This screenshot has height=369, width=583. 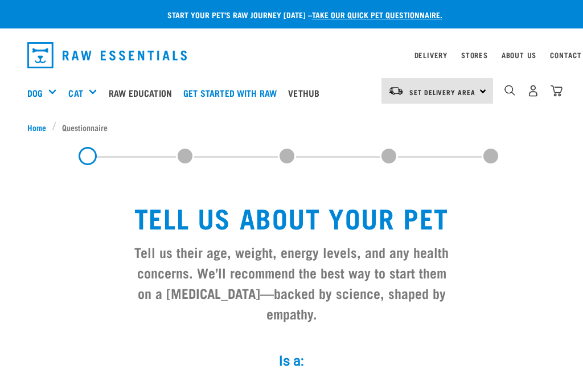 I want to click on a: Delivery, so click(x=431, y=55).